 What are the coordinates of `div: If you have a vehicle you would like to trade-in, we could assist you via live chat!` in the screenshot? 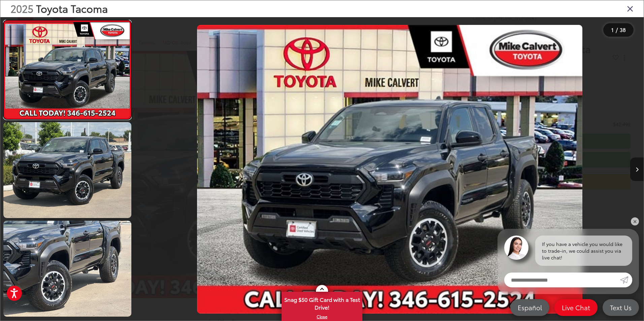 It's located at (584, 251).